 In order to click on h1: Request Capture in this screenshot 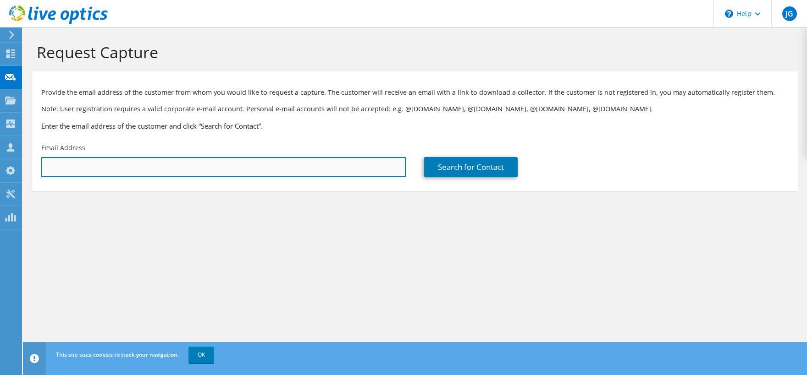, I will do `click(412, 52)`.